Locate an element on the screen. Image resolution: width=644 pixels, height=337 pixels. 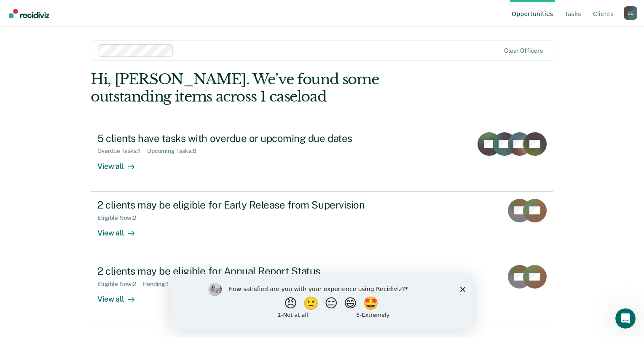
a: 2 clients may be eligible for Annual Report StatusEligible Now:2Pending:1View all is located at coordinates (322, 292).